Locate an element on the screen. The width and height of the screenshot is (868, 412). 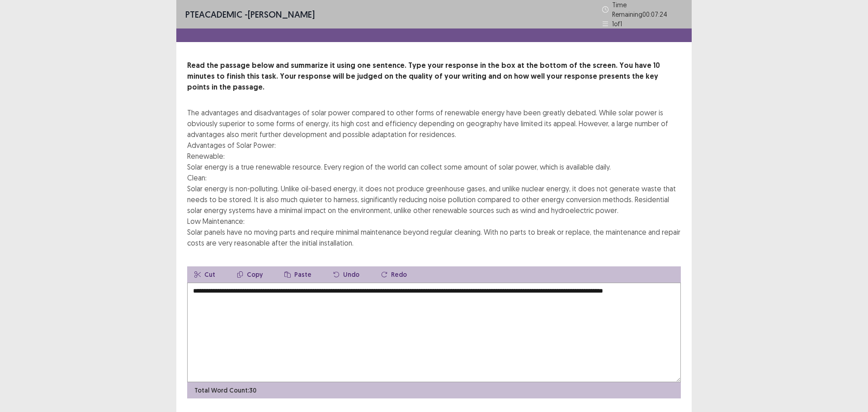
button: Paste is located at coordinates (298, 274).